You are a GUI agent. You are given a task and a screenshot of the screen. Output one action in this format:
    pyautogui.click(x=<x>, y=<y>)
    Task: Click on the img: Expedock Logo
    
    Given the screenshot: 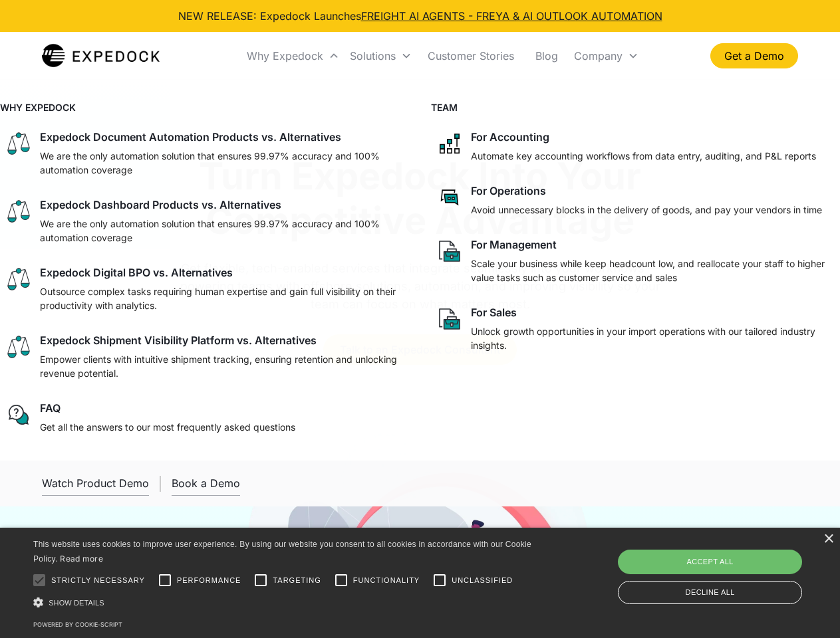 What is the action you would take?
    pyautogui.click(x=100, y=56)
    